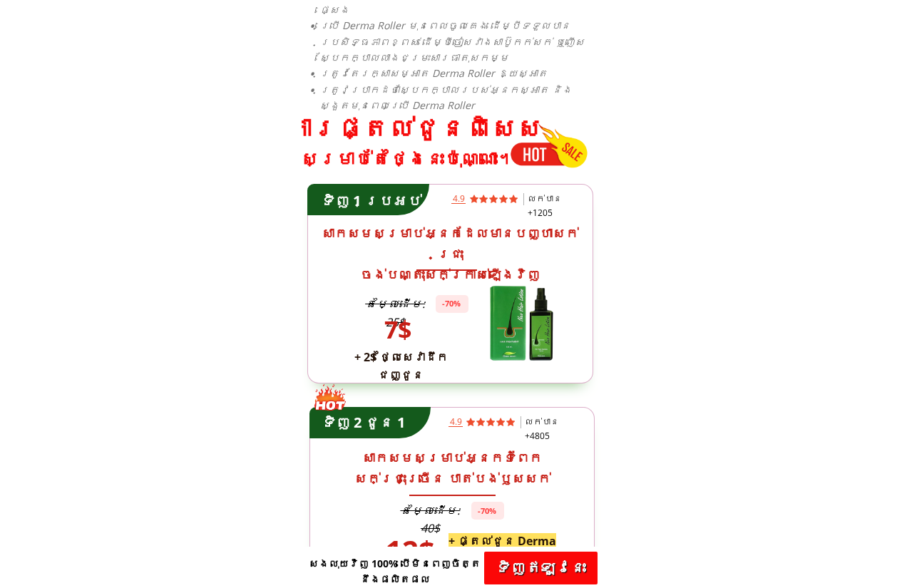 The height and width of the screenshot is (588, 902). Describe the element at coordinates (450, 98) in the screenshot. I see `li: ត្រូវប្រាកដថាស្បែកក្បាលរបស់អ្នកស្អាត និងស្ងួតមុនពេលប្រើ Derma Roller` at that location.